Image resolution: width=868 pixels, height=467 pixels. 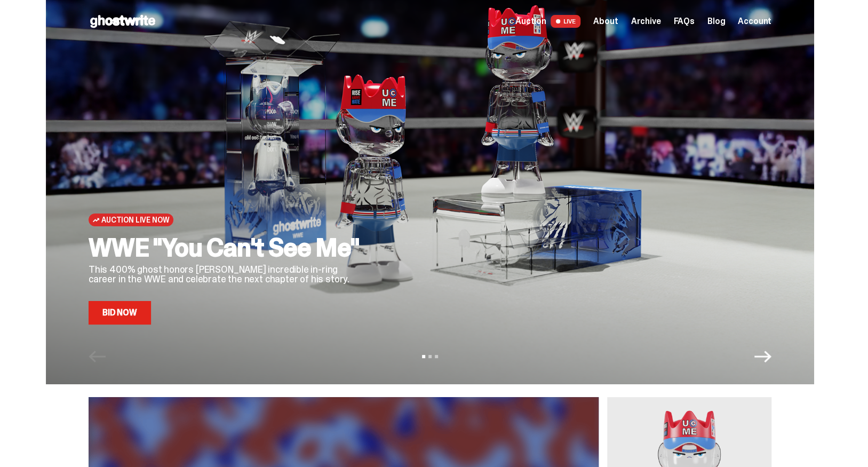 I want to click on button: View slide 3, so click(x=437, y=356).